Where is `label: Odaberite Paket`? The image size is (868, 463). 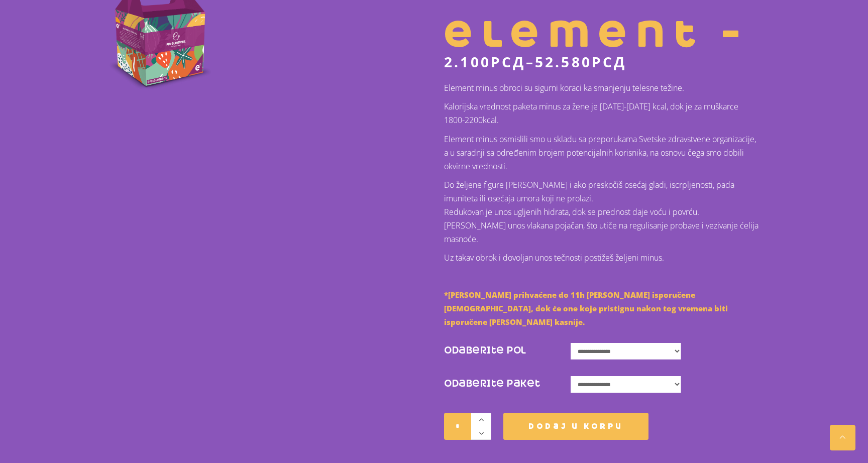
label: Odaberite Paket is located at coordinates (508, 381).